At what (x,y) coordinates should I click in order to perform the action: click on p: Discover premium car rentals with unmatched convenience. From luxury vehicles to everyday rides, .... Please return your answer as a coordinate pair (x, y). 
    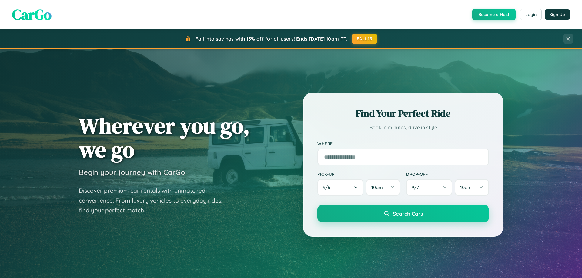
    Looking at the image, I should click on (154, 201).